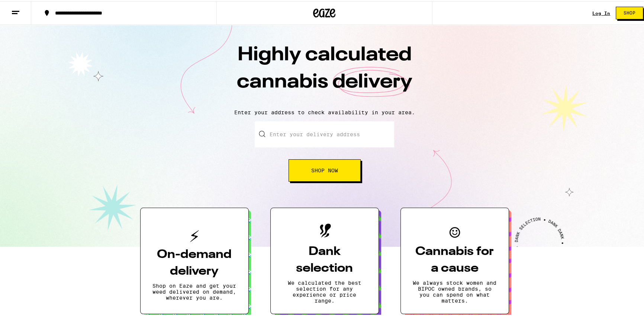 This screenshot has width=644, height=316. What do you see at coordinates (455, 259) in the screenshot?
I see `button: Cannabis for a causeWe always stock women and BIPOC owned brands, so you can spend on what matters.` at bounding box center [455, 259].